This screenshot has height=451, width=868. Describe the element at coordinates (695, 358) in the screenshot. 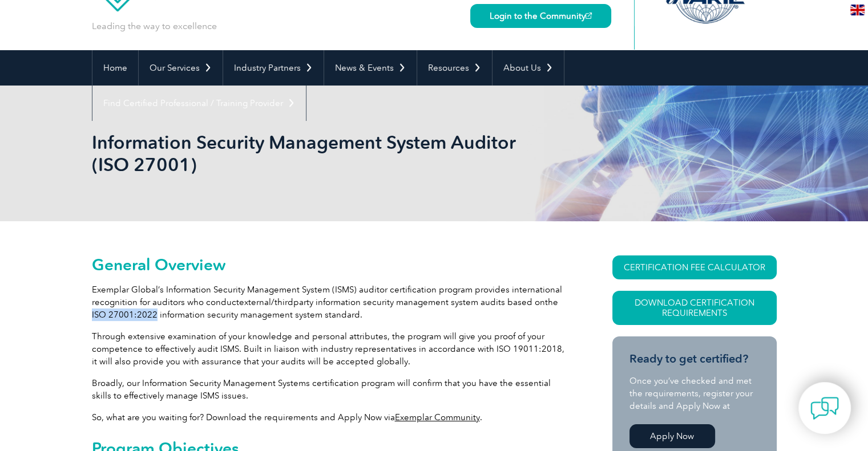

I see `h3: Ready to get certified?` at that location.